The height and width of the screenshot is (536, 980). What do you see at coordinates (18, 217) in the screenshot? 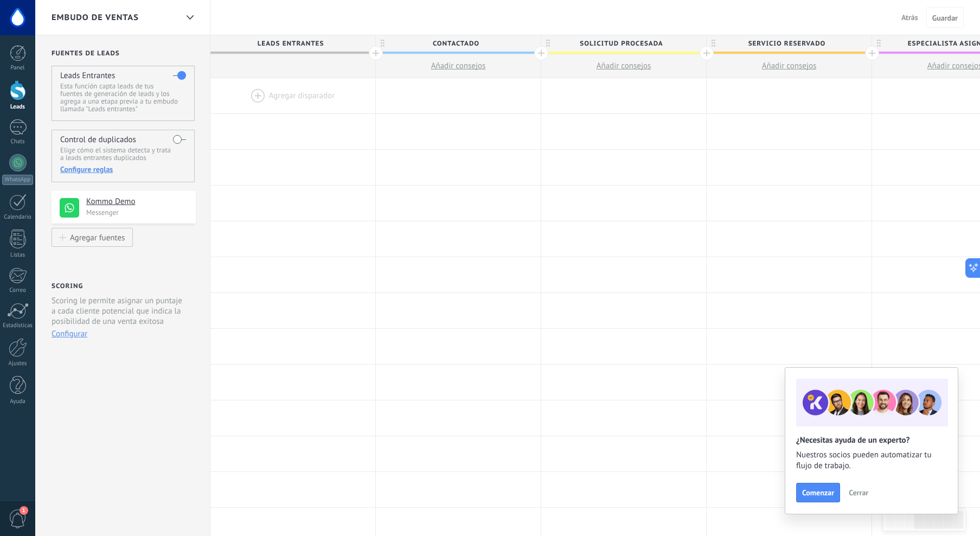
I see `div: Calendario` at bounding box center [18, 217].